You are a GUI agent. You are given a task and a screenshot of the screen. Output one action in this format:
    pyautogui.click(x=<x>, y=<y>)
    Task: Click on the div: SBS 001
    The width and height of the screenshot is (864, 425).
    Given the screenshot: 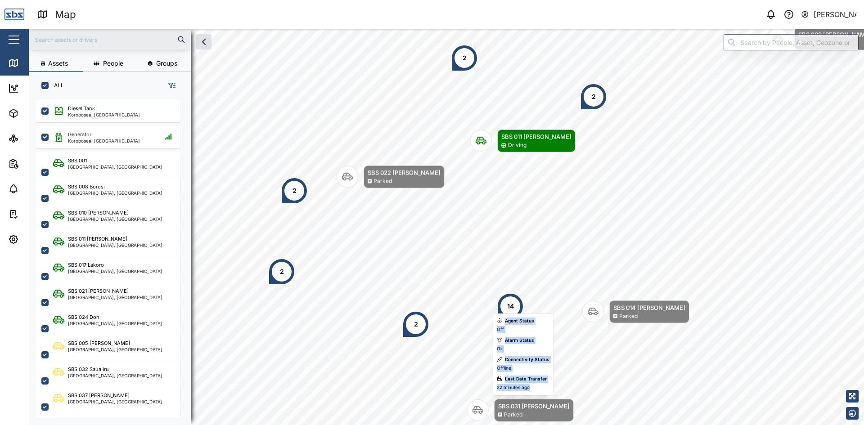 What is the action you would take?
    pyautogui.click(x=77, y=161)
    